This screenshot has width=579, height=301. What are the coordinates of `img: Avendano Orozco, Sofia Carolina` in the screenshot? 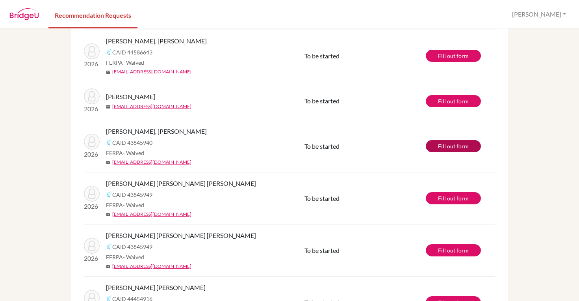 It's located at (92, 142).